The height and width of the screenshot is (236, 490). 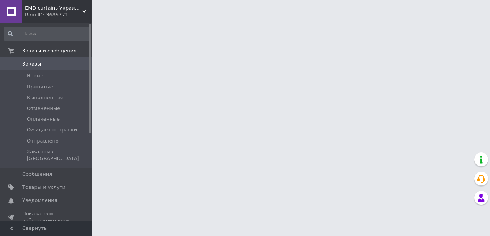 What do you see at coordinates (54, 8) in the screenshot?
I see `span: EMD curtains Украинская компания` at bounding box center [54, 8].